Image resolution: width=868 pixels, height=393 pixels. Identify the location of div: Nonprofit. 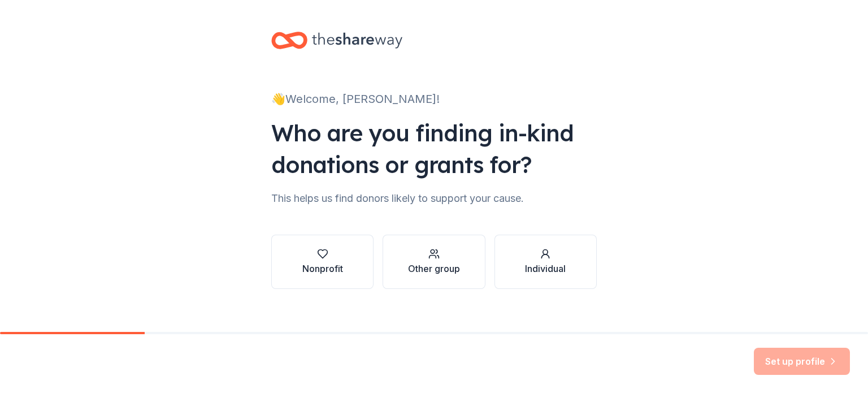
(322, 268).